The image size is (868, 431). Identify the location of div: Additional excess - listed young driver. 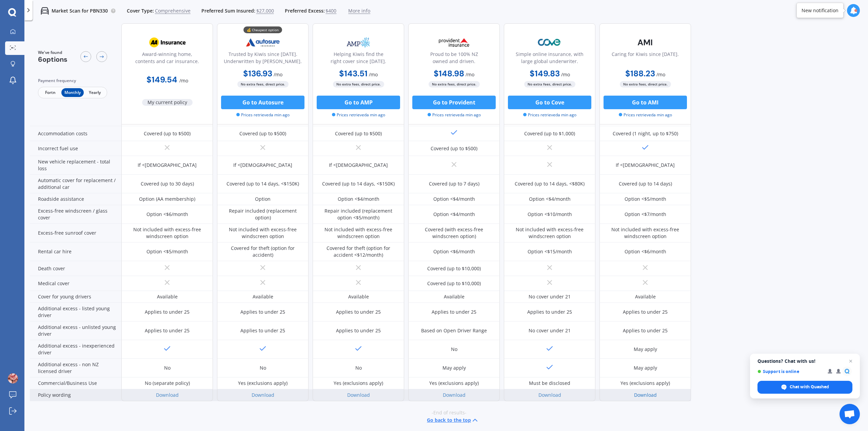
(76, 312).